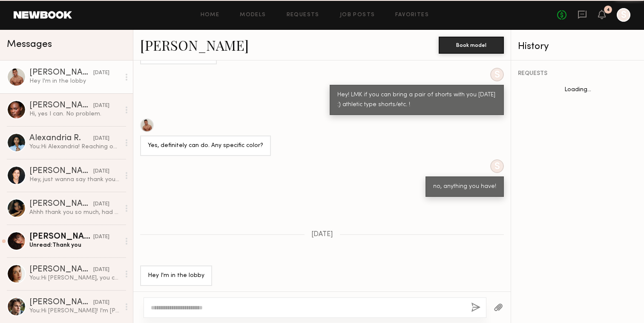 Image resolution: width=644 pixels, height=323 pixels. What do you see at coordinates (578, 46) in the screenshot?
I see `div: History` at bounding box center [578, 46].